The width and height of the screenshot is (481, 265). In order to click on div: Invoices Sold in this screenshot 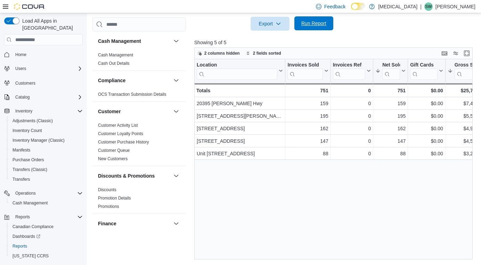, I will do `click(305, 65)`.